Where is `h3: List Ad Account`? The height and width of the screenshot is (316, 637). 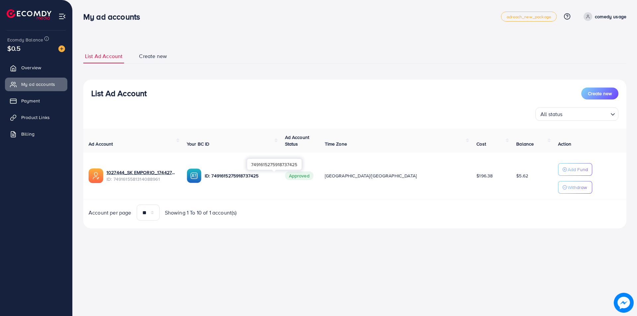
h3: List Ad Account is located at coordinates (119, 93).